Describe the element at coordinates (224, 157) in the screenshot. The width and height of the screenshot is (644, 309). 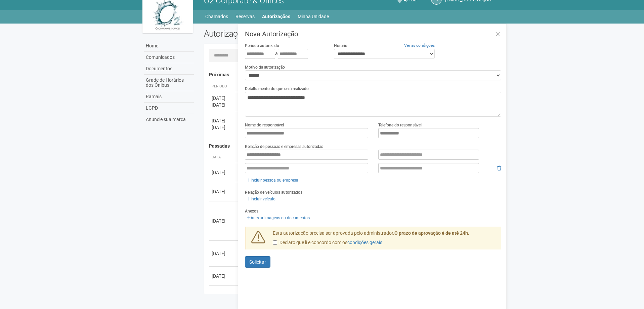
I see `th: Data` at that location.